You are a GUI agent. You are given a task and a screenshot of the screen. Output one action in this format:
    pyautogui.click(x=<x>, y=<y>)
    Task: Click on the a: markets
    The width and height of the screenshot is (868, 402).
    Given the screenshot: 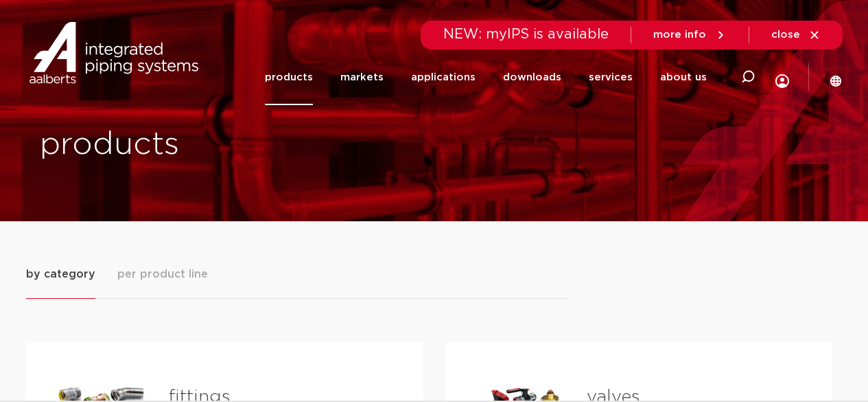 What is the action you would take?
    pyautogui.click(x=361, y=77)
    